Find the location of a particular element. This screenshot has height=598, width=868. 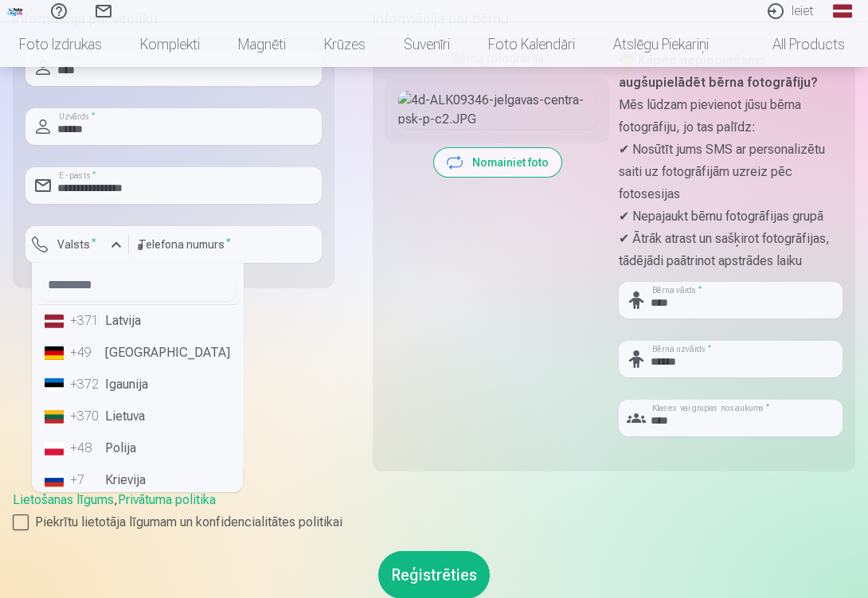

a: Atslēgu piekariņi is located at coordinates (661, 44).